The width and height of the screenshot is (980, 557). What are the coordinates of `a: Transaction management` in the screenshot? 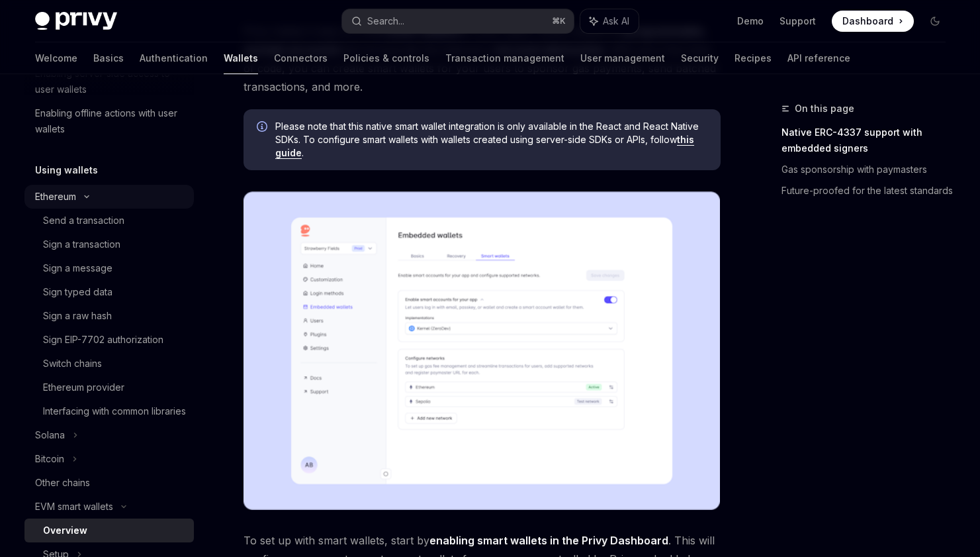 It's located at (505, 58).